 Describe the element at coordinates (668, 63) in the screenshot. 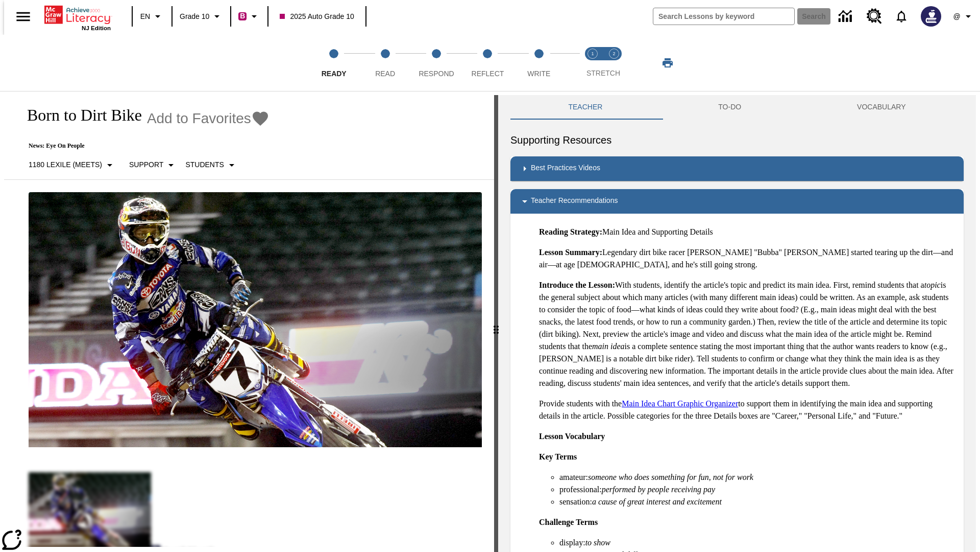

I see `button: Print` at that location.